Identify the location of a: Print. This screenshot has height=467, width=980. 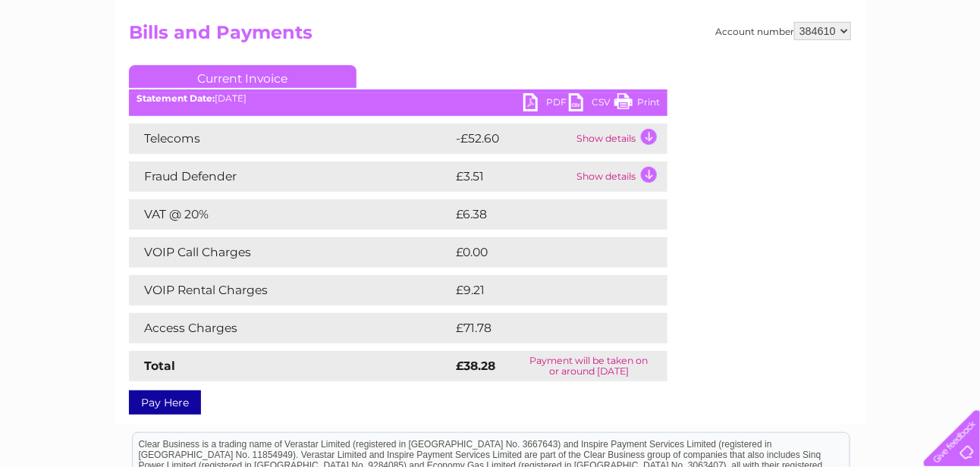
(637, 104).